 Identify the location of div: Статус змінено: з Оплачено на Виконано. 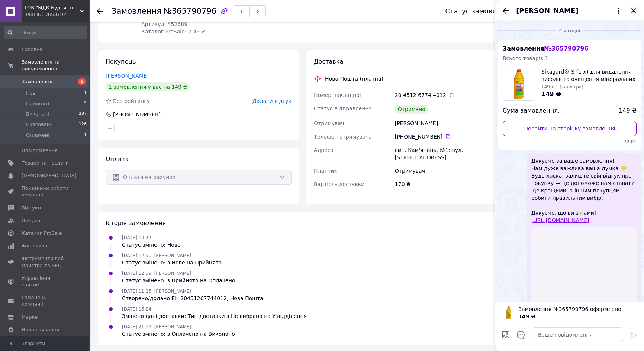
(178, 334).